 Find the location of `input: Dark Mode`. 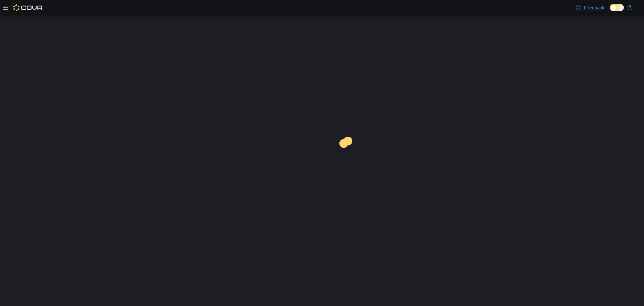

input: Dark Mode is located at coordinates (617, 8).